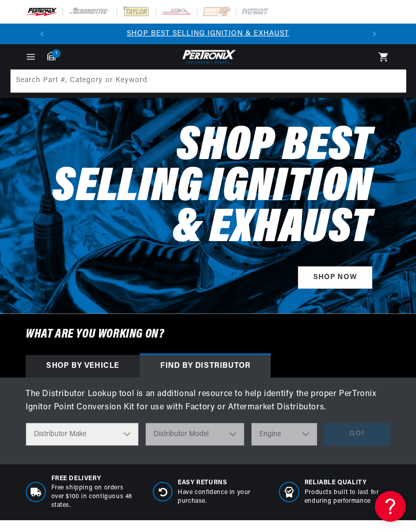  Describe the element at coordinates (31, 57) in the screenshot. I see `summary: Menu` at that location.